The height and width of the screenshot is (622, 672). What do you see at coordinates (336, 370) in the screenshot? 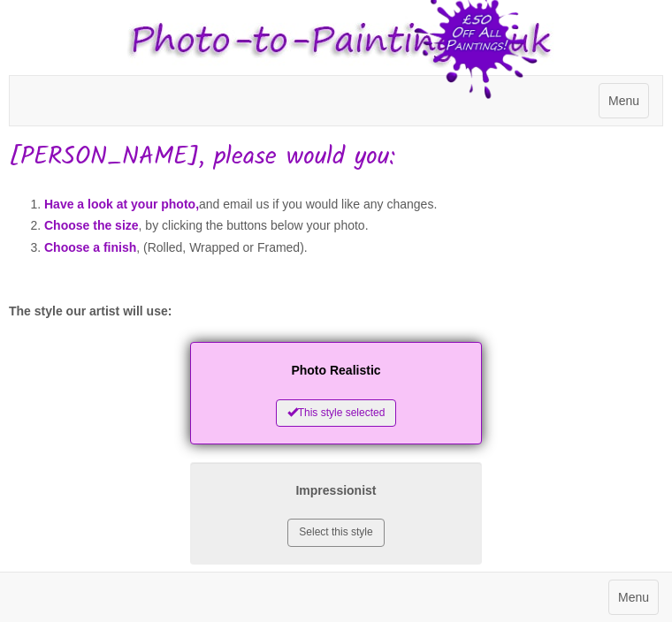
I see `p: Photo Realistic` at bounding box center [336, 370].